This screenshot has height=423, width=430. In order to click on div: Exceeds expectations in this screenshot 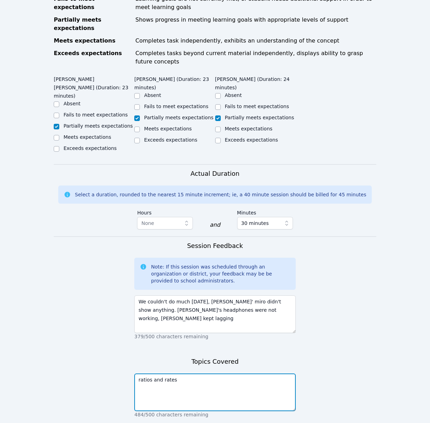, I will do `click(92, 58)`.